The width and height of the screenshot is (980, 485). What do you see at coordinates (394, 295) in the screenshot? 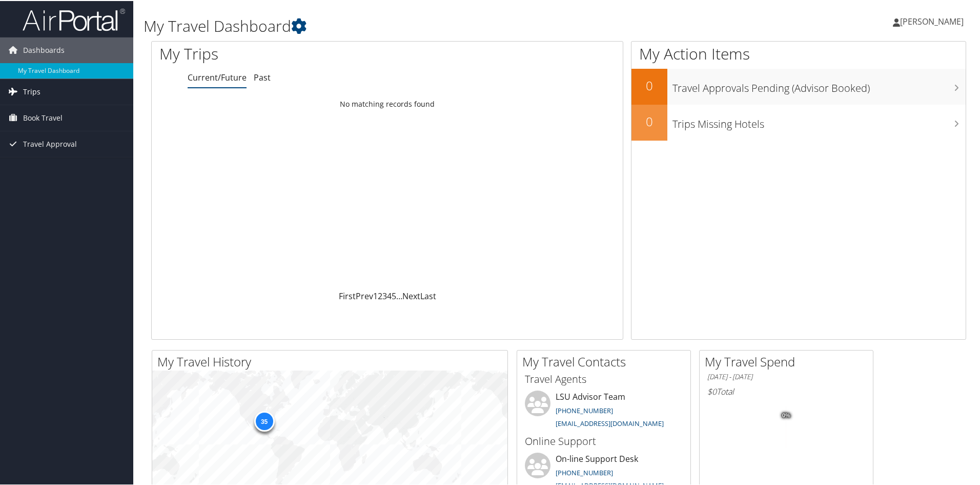
I see `a: 5` at bounding box center [394, 295].